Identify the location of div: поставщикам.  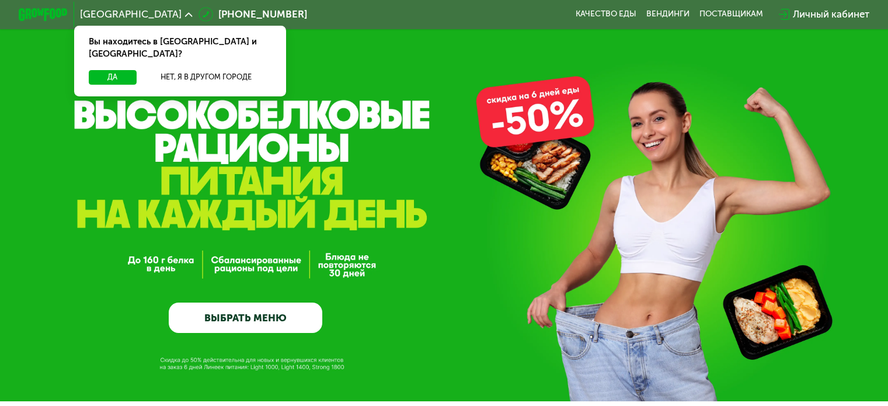
(731, 14).